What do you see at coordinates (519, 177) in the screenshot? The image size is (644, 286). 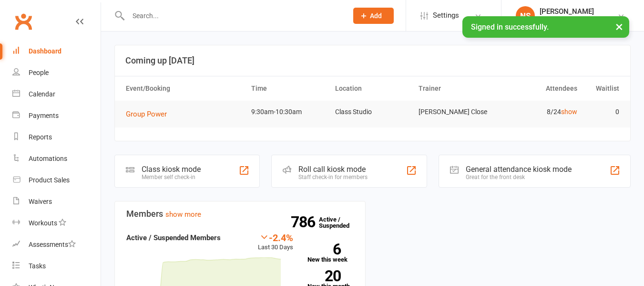 I see `div: Great for the front desk` at bounding box center [519, 177].